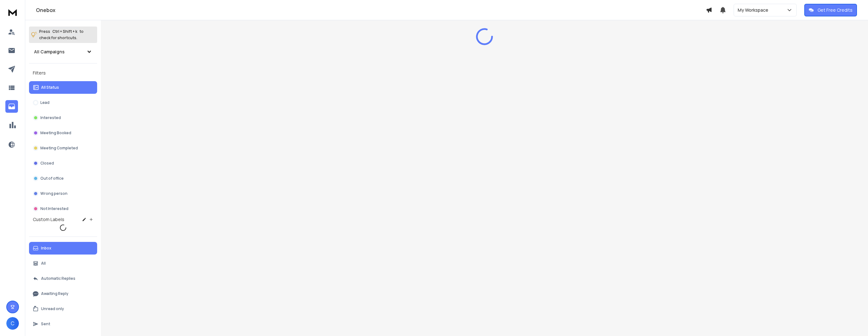 Image resolution: width=868 pixels, height=336 pixels. I want to click on img: logo, so click(13, 12).